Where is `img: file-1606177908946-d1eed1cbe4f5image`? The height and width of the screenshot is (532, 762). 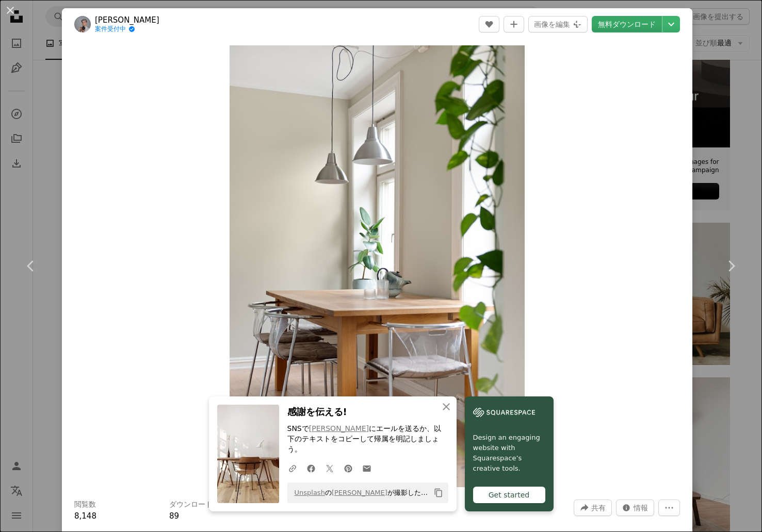
img: file-1606177908946-d1eed1cbe4f5image is located at coordinates (504, 412).